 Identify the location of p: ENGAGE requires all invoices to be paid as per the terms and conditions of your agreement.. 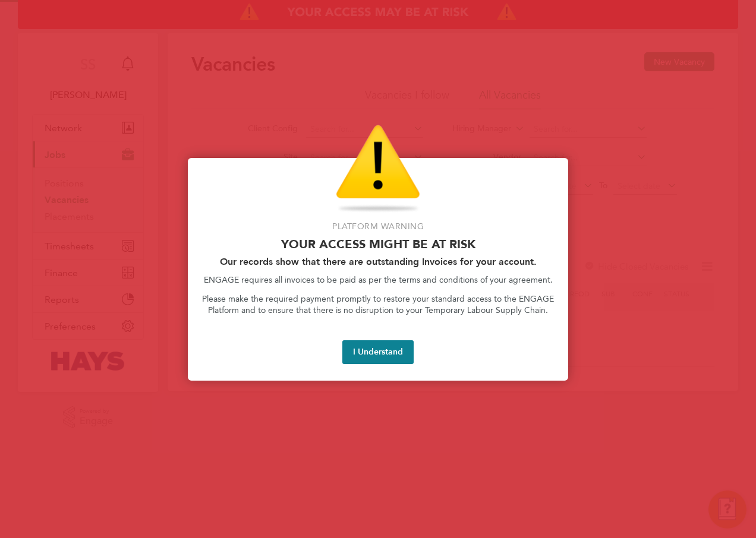
(378, 280).